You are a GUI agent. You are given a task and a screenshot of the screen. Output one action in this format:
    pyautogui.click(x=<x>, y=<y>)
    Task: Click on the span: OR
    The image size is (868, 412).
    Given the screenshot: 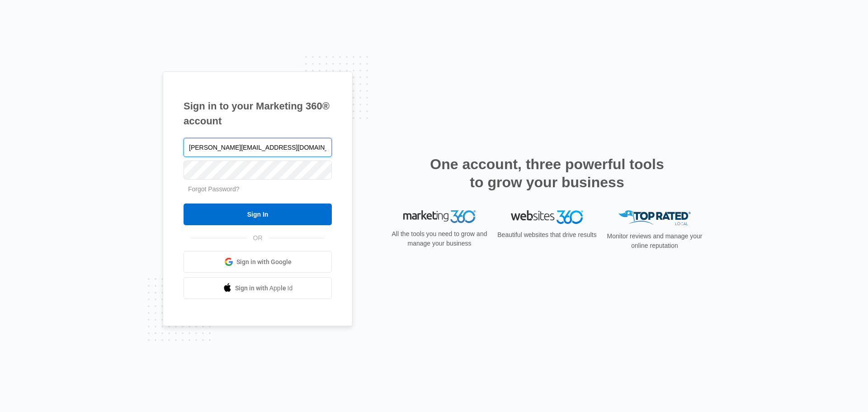 What is the action you would take?
    pyautogui.click(x=258, y=238)
    